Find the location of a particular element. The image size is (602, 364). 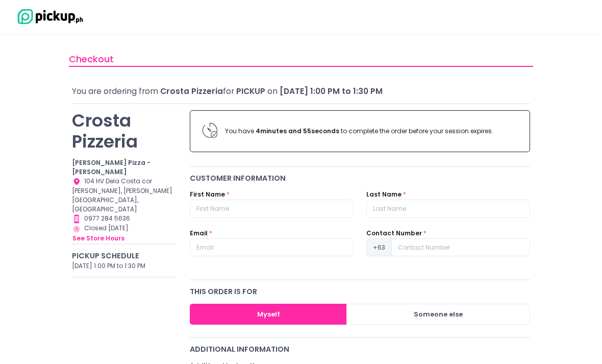

p: Crosta Pizzeria is located at coordinates (125, 131).